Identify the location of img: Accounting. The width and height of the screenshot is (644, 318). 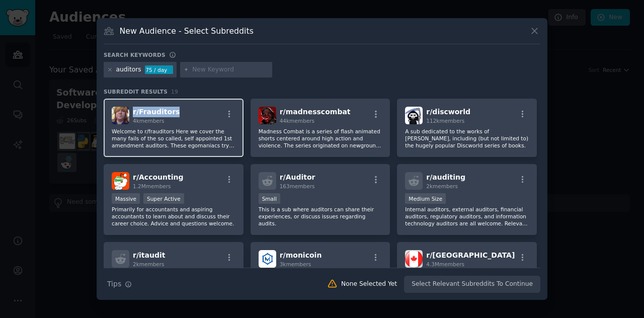
(120, 181).